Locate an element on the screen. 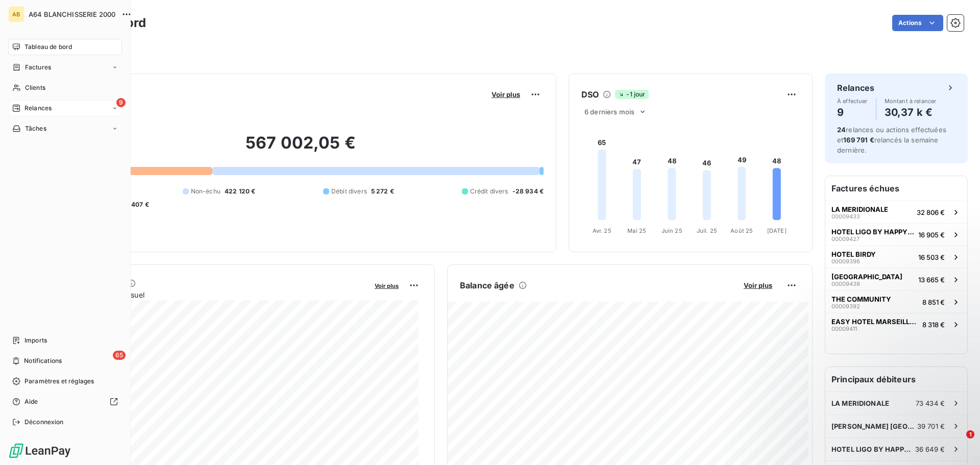 This screenshot has height=465, width=980. span: Notifications is located at coordinates (43, 361).